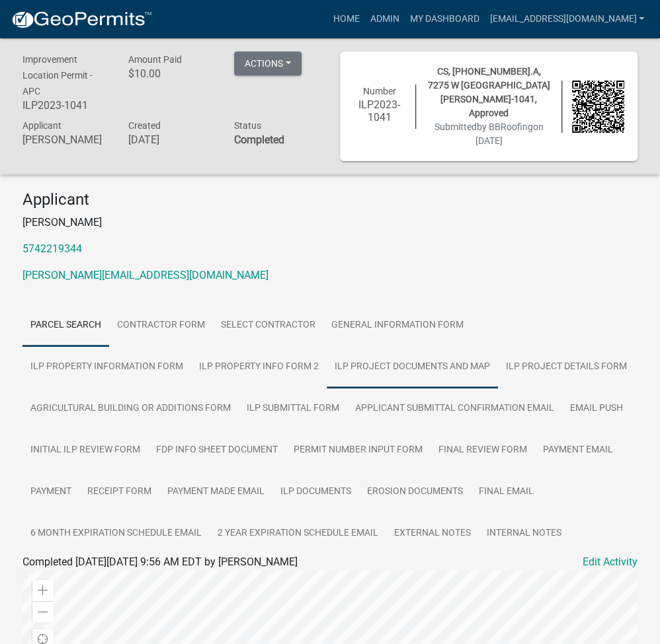  I want to click on a: 6 Month Expiration Schedule Email, so click(116, 534).